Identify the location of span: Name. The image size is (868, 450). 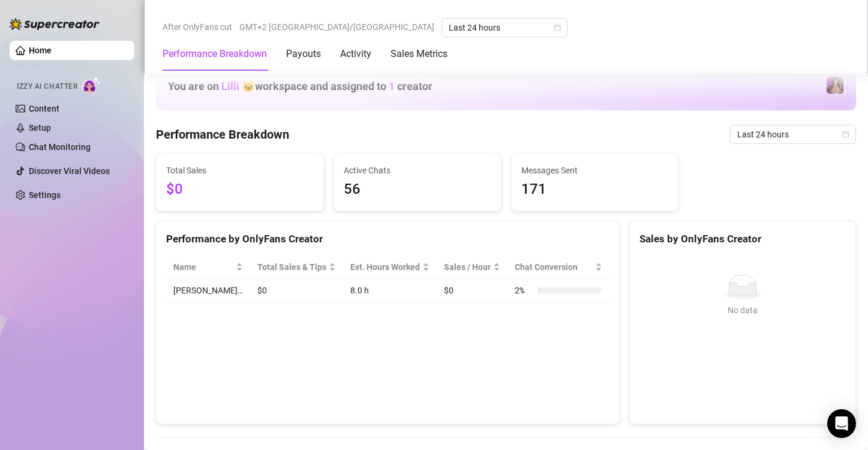
(203, 267).